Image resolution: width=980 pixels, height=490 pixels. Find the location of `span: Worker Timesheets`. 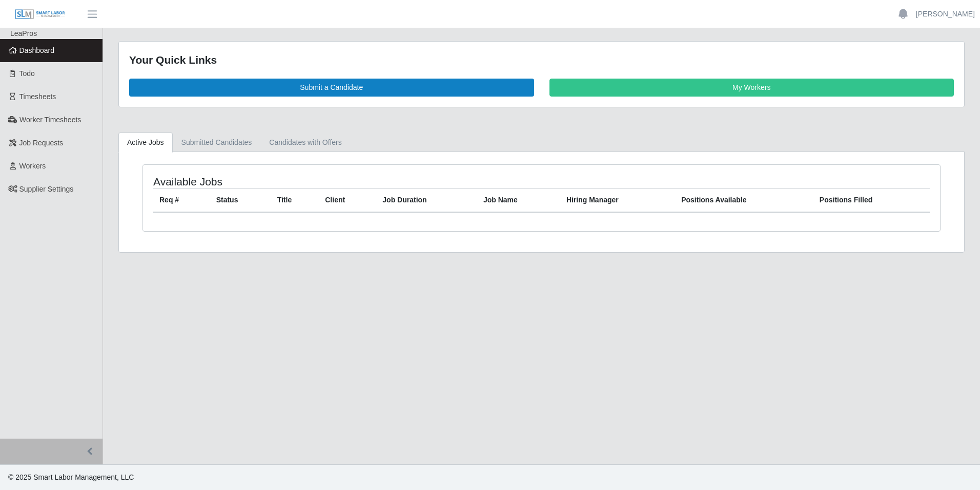

span: Worker Timesheets is located at coordinates (50, 119).